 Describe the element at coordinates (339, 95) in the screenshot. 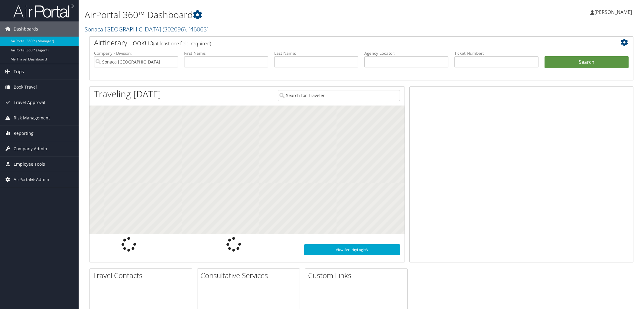

I see `input: Search for Traveler` at that location.